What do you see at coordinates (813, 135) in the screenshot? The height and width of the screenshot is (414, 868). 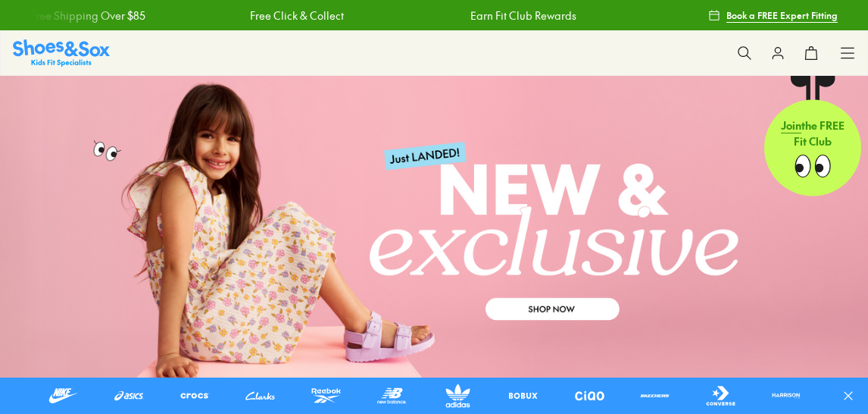 I see `a: Jointhe FREE Fit Club` at bounding box center [813, 135].